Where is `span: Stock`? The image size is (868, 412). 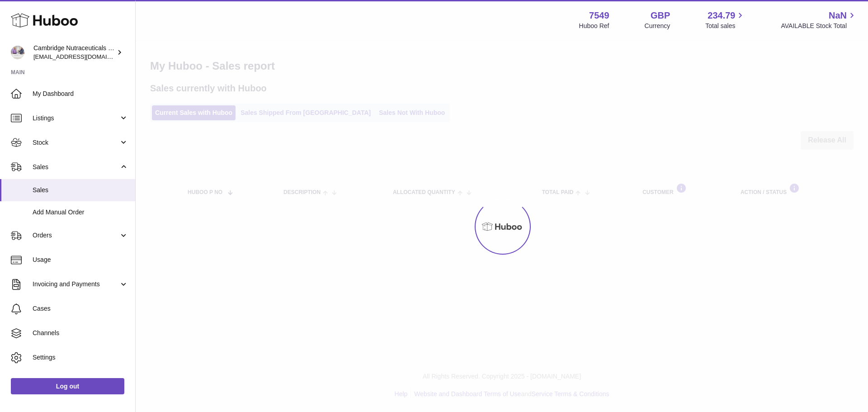
span: Stock is located at coordinates (76, 143).